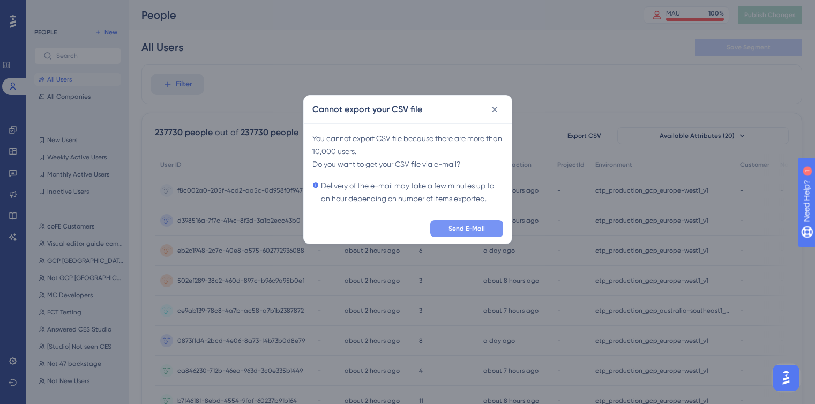 Image resolution: width=815 pixels, height=404 pixels. Describe the element at coordinates (46, 9) in the screenshot. I see `span: Need Help?` at that location.